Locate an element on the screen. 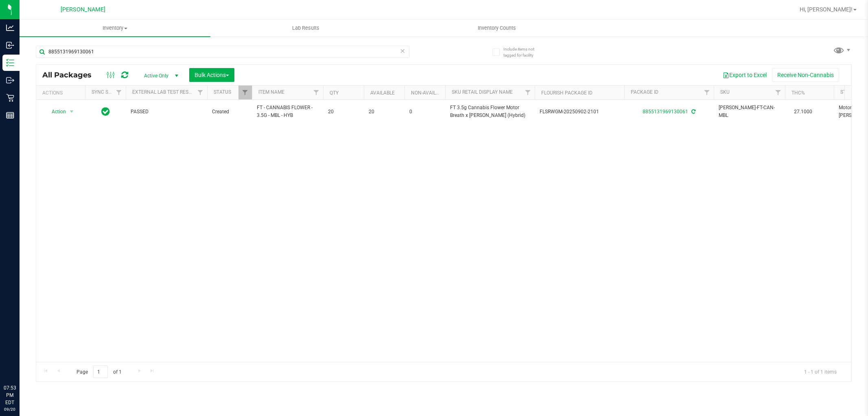 The width and height of the screenshot is (868, 416). a: Inventory Counts is located at coordinates (496, 28).